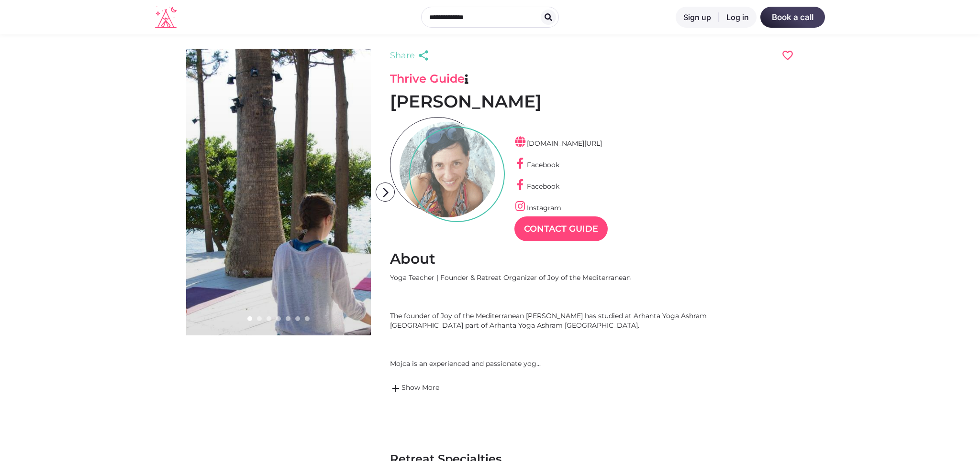 The image size is (980, 461). I want to click on a: Contact Guide, so click(561, 229).